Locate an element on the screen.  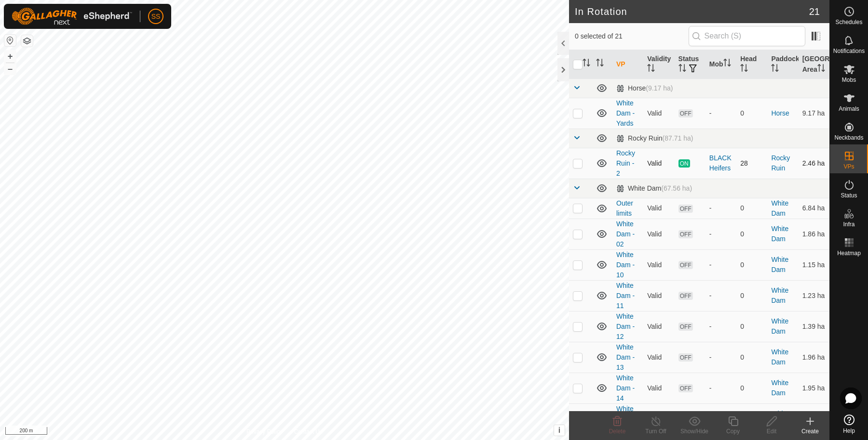
span: Notifications is located at coordinates (848, 51).